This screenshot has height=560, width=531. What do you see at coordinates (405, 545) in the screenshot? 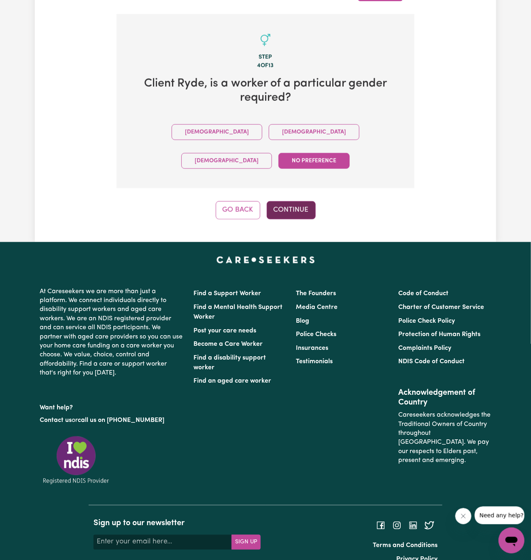
I see `a: Terms and Conditions` at bounding box center [405, 545].